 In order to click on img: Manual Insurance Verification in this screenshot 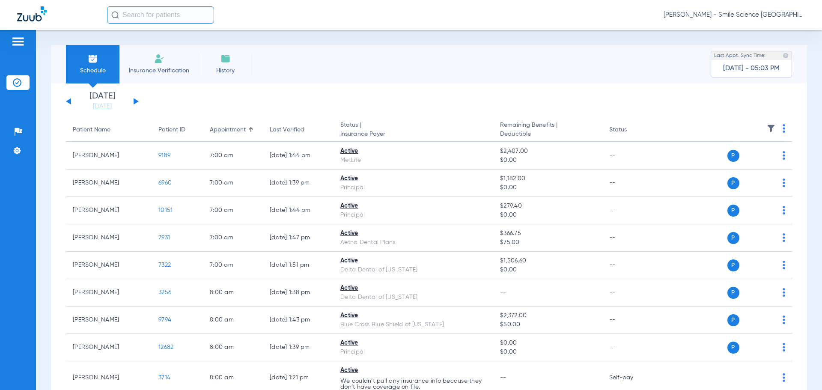, I will do `click(159, 59)`.